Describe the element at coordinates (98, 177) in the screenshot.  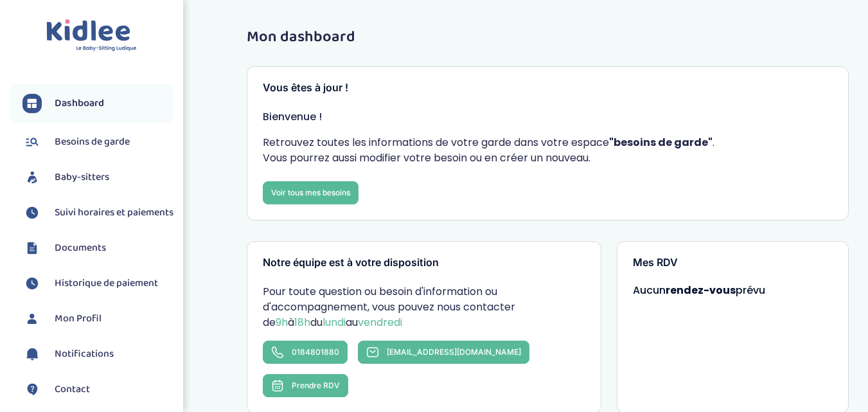
I see `a: Baby-sitters` at that location.